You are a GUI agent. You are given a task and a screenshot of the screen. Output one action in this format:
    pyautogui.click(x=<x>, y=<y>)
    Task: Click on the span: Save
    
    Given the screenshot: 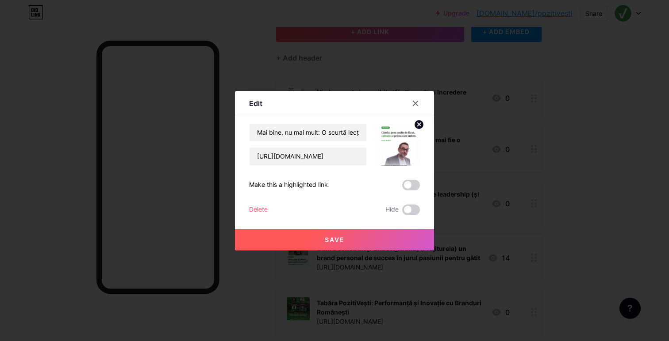 What is the action you would take?
    pyautogui.click(x=334, y=240)
    